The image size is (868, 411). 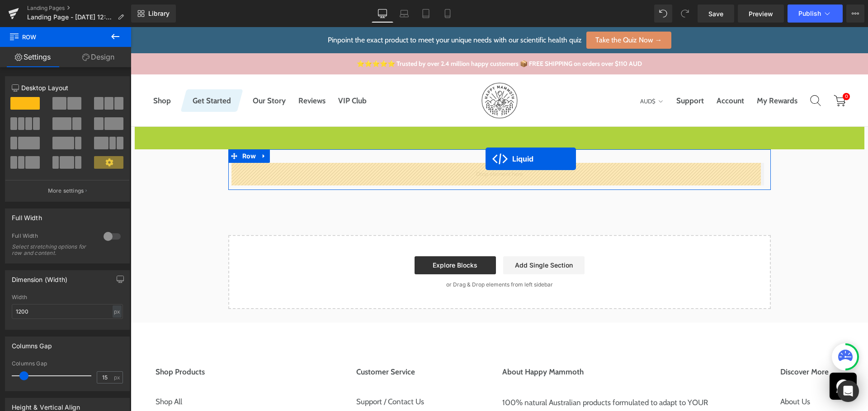 I want to click on a: Landing Pages, so click(x=79, y=8).